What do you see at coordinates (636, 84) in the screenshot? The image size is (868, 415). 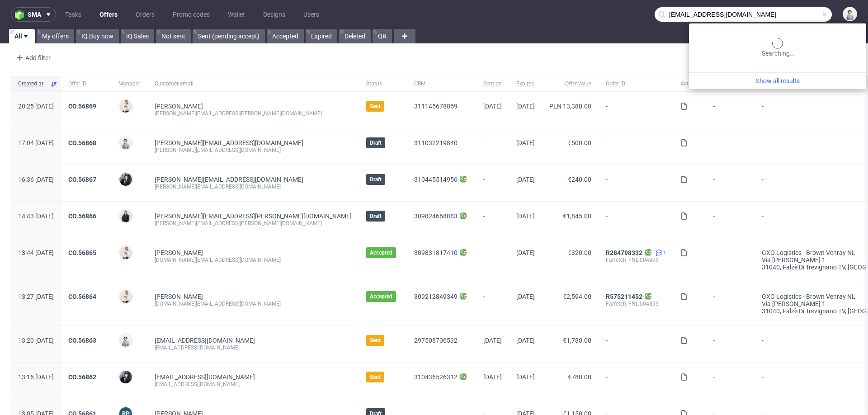 I see `span: Order ID` at bounding box center [636, 84].